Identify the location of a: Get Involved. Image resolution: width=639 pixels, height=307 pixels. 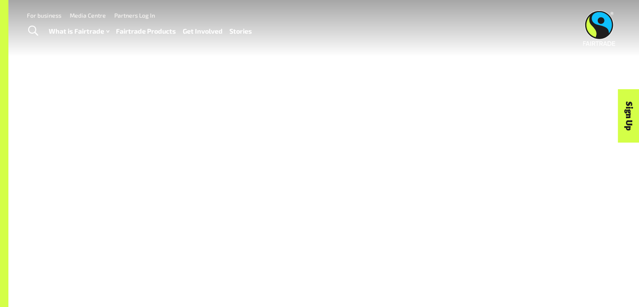
(203, 31).